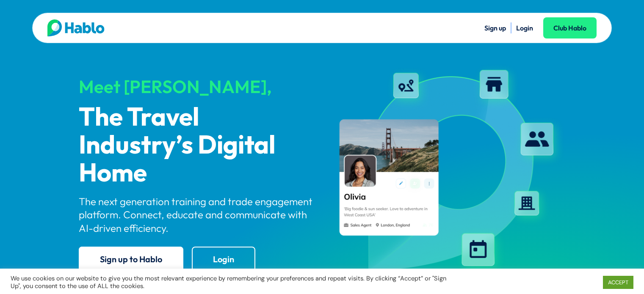 The image size is (644, 294). Describe the element at coordinates (618, 282) in the screenshot. I see `a: ACCEPT` at that location.